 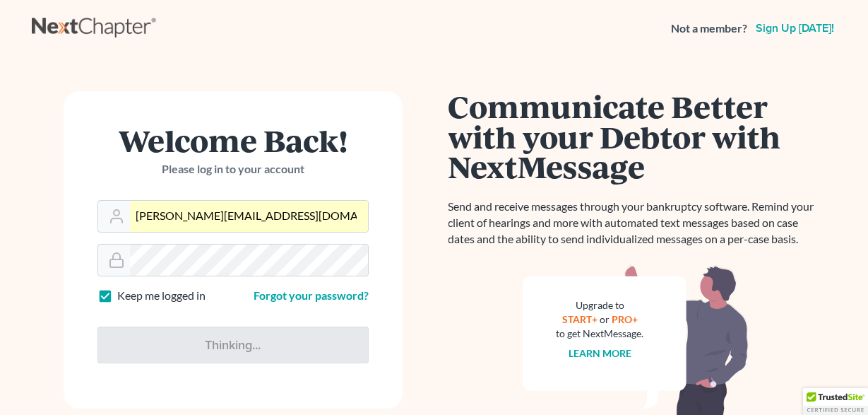 What do you see at coordinates (233, 345) in the screenshot?
I see `input: Thinking...` at bounding box center [233, 345].